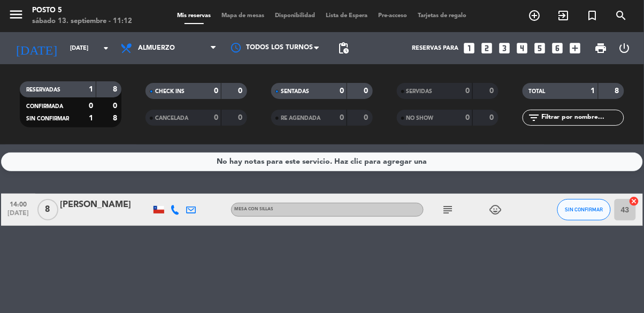 The height and width of the screenshot is (313, 644). What do you see at coordinates (537, 91) in the screenshot?
I see `span: TOTAL` at bounding box center [537, 91].